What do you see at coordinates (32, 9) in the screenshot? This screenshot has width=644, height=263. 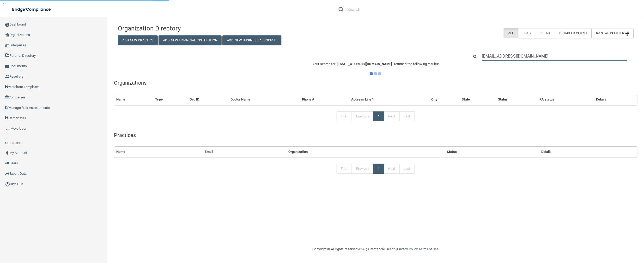 I see `img: bridge_compliance_login_screen.278c3ca4.svg` at bounding box center [32, 9].